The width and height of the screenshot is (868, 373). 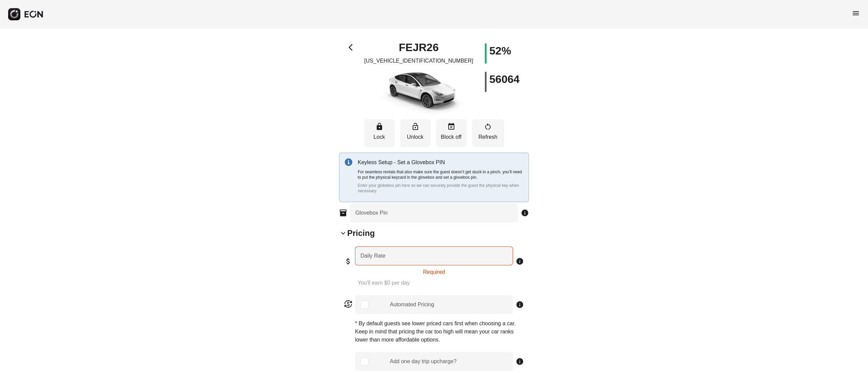 What do you see at coordinates (415, 133) in the screenshot?
I see `button: Unlock` at bounding box center [415, 133].